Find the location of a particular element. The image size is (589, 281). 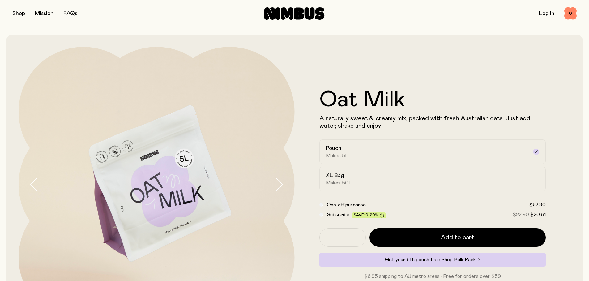

h2: Pouch is located at coordinates (333, 149).